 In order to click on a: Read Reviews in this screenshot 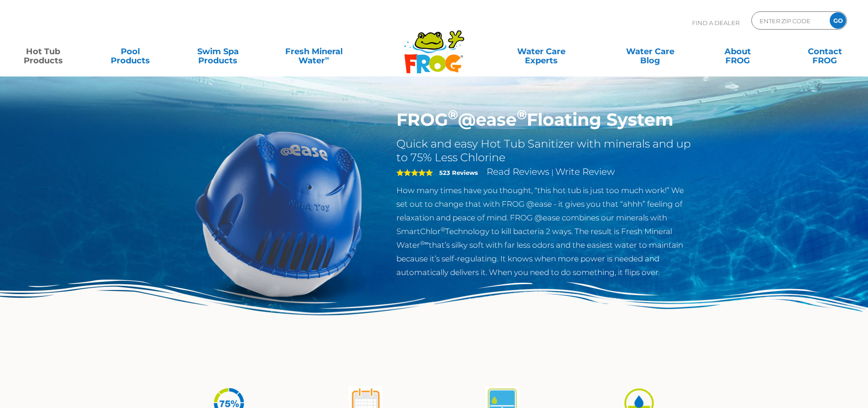, I will do `click(518, 171)`.